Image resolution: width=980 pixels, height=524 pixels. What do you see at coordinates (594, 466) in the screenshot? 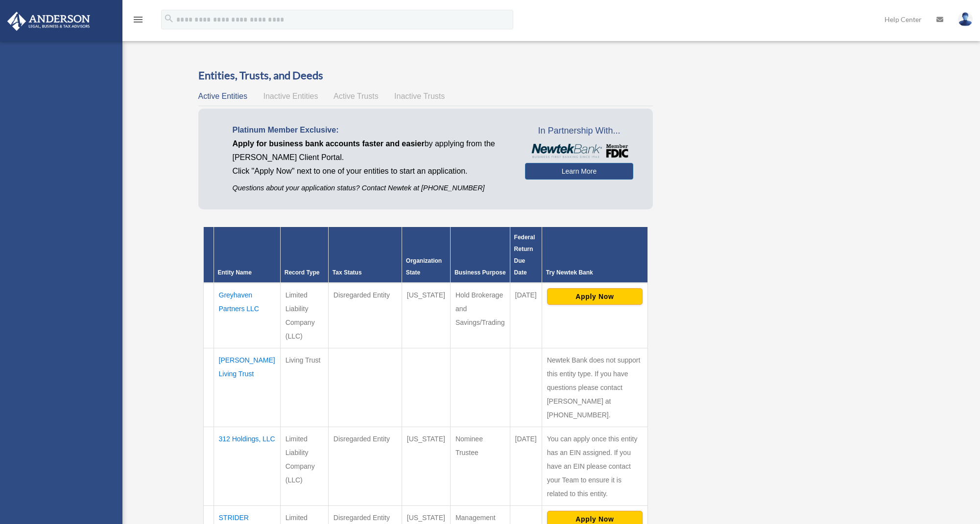
I see `td: You can apply once this entity has an EIN assigned. If you have an EIN please contact your Team t...` at bounding box center [594, 466].